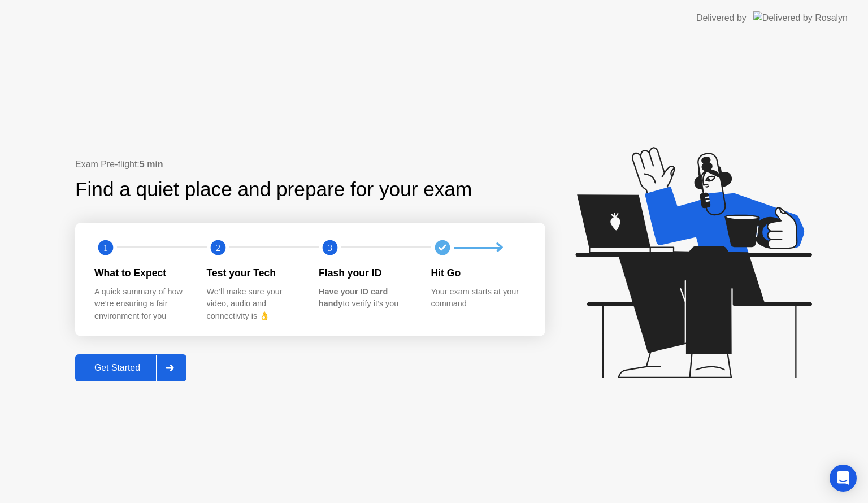  Describe the element at coordinates (843, 478) in the screenshot. I see `div: Open Intercom Messenger` at that location.